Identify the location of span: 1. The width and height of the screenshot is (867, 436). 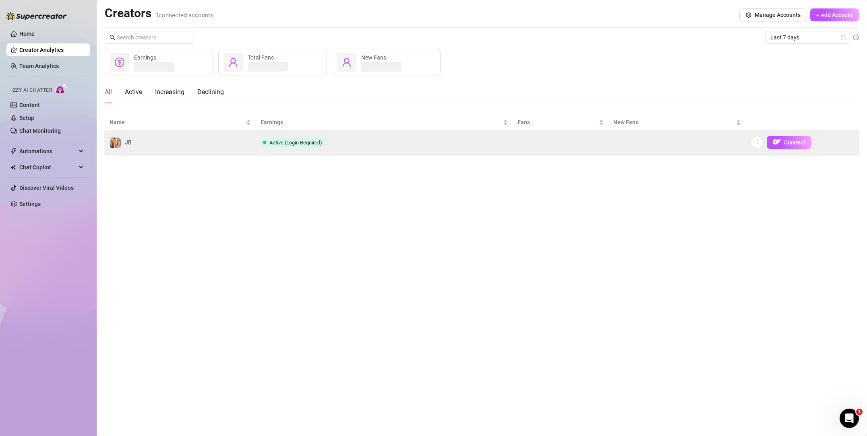
(859, 412).